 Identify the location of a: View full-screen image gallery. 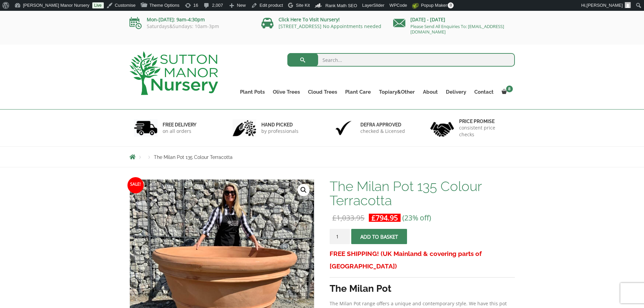
(303, 190).